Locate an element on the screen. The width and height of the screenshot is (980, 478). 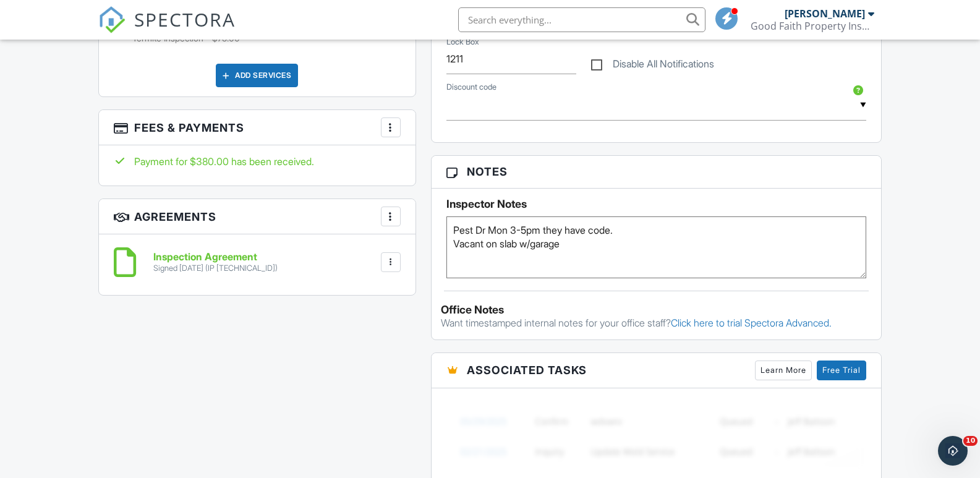
input: Lock Box is located at coordinates (511, 59).